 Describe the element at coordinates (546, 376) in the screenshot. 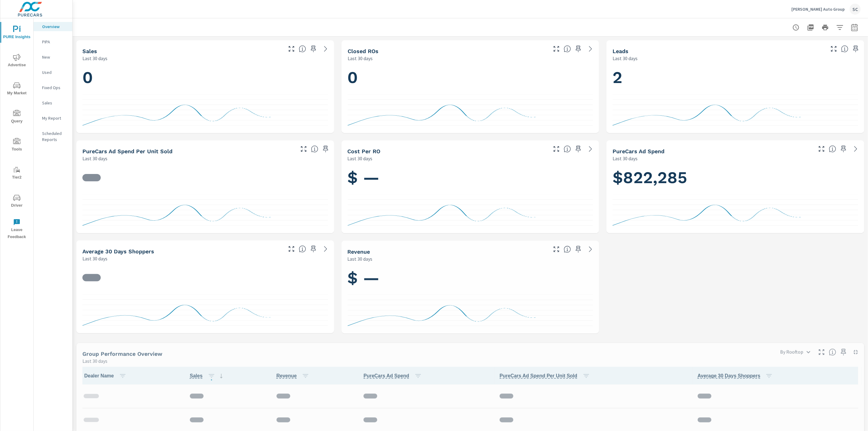

I see `span: PureCars Ad Spend Per Unit Sold` at that location.